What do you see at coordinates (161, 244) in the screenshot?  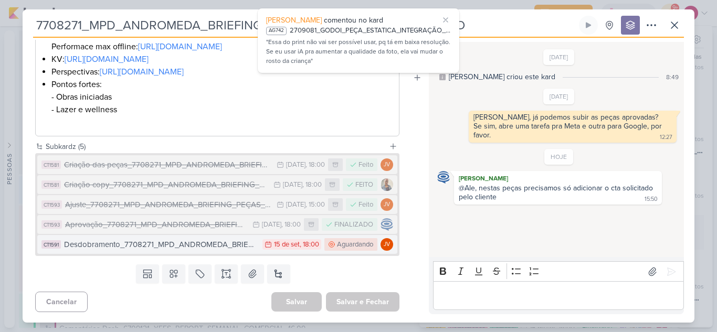 I see `div: Desdobramento_7708271_MPD_ANDROMEDA_BRIEFING_PEÇAS_NOVO_KV_LANÇAMENTO` at bounding box center [161, 244].